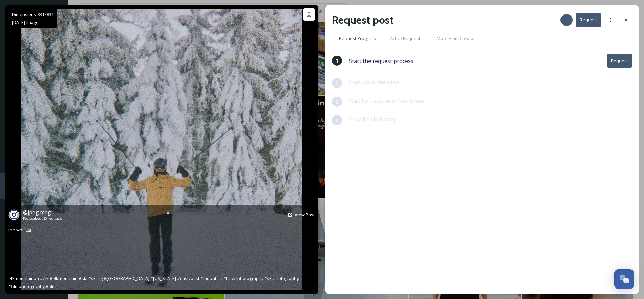 This screenshot has height=299, width=644. Describe the element at coordinates (305, 214) in the screenshot. I see `a: View Post` at that location.